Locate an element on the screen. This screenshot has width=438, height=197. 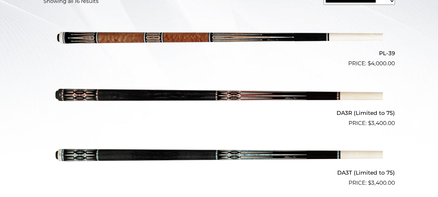
img: DA3T (Limited to 75) is located at coordinates (219, 157).